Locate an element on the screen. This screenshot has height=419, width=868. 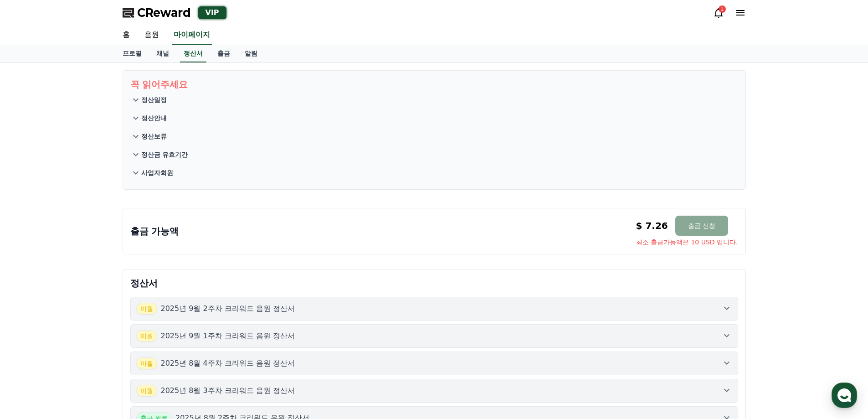
a: 프로필 is located at coordinates (132, 53).